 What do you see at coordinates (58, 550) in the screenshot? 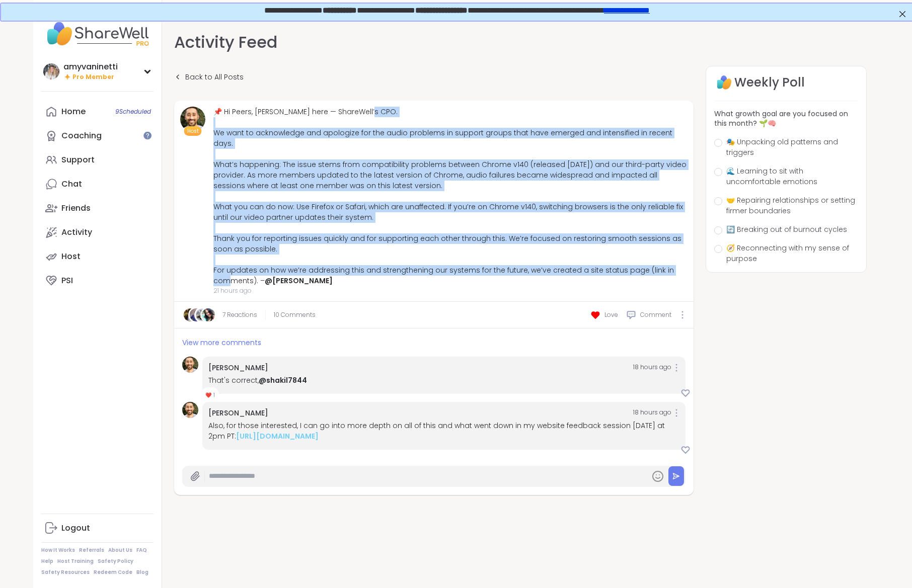
I see `a: How It Works` at bounding box center [58, 550].